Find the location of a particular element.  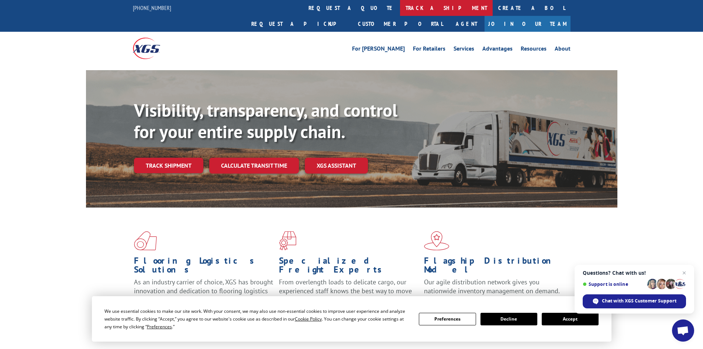

a: Advantages is located at coordinates (498, 50).